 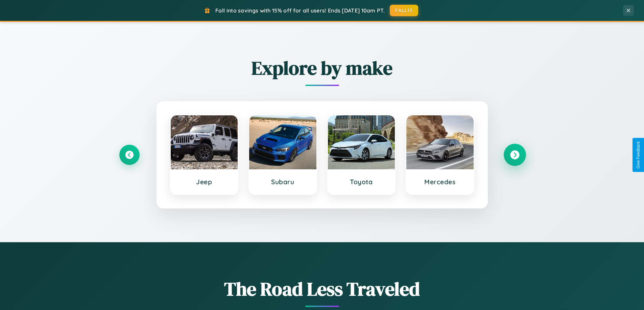 I want to click on div: Give Feedback, so click(x=638, y=155).